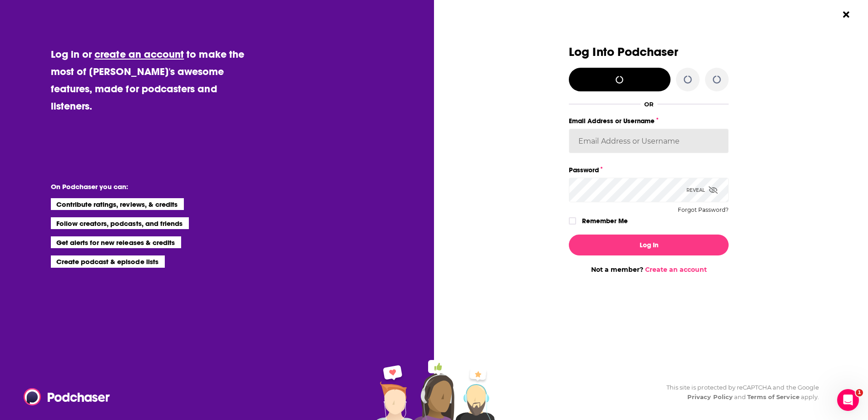 The height and width of the screenshot is (420, 868). Describe the element at coordinates (605, 221) in the screenshot. I see `label: Remember Me` at that location.